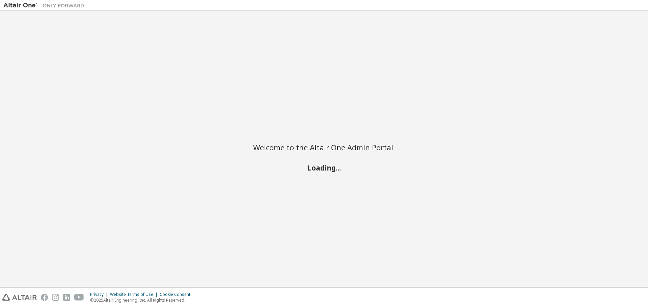 The image size is (648, 307). Describe the element at coordinates (44, 298) in the screenshot. I see `img: facebook.svg` at that location.